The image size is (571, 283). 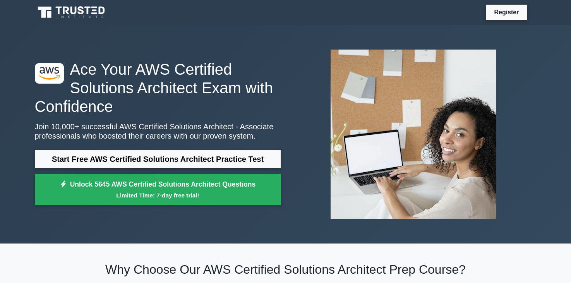 What do you see at coordinates (158, 88) in the screenshot?
I see `h1: Ace Your AWS Certified Solutions Architect Exam with Confidence` at bounding box center [158, 88].